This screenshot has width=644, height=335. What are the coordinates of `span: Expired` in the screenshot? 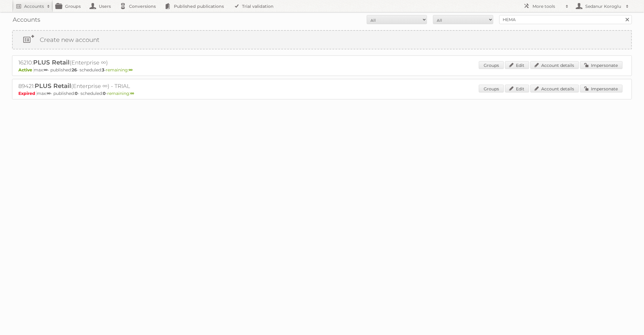 It's located at (28, 93).